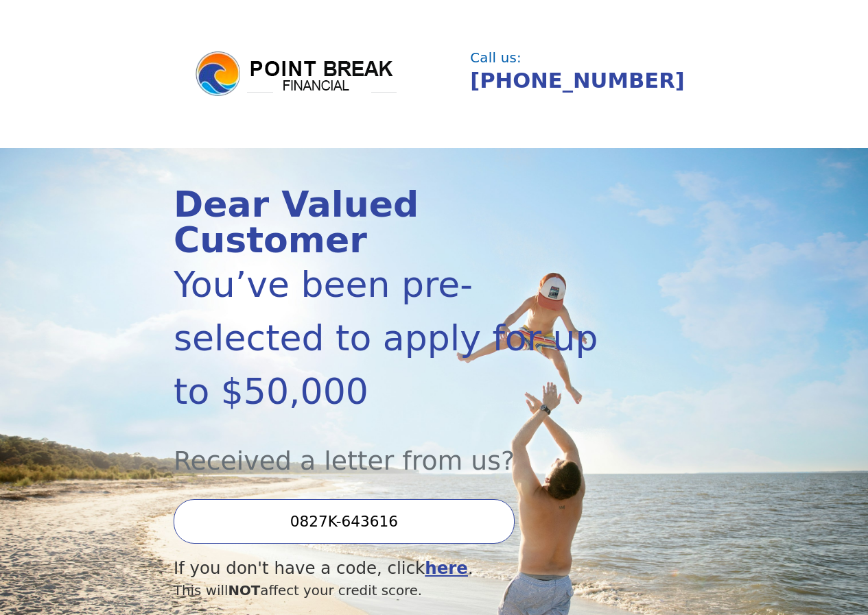  What do you see at coordinates (344, 521) in the screenshot?
I see `input: Enter your Offer Code:` at bounding box center [344, 521].